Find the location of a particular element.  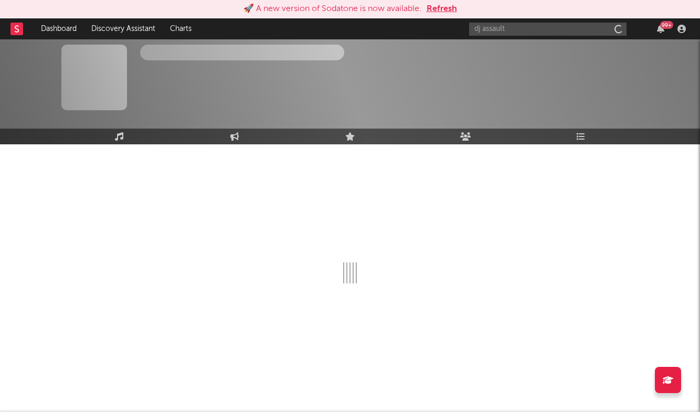

button: Refresh is located at coordinates (442, 9).